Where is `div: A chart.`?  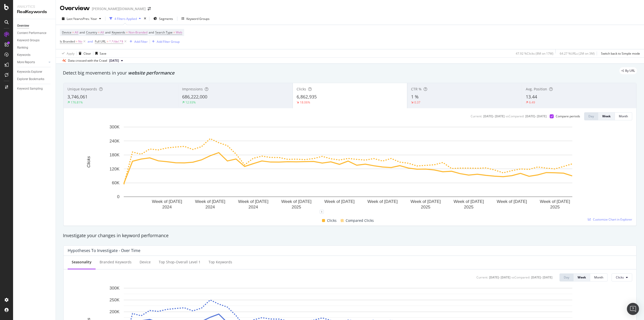 div: A chart. is located at coordinates (348, 168).